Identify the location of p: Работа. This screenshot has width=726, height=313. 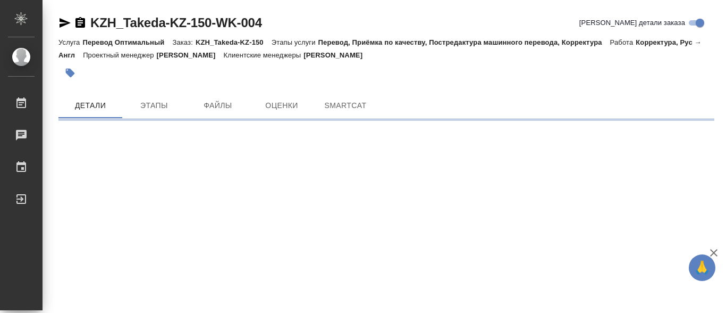
(623, 42).